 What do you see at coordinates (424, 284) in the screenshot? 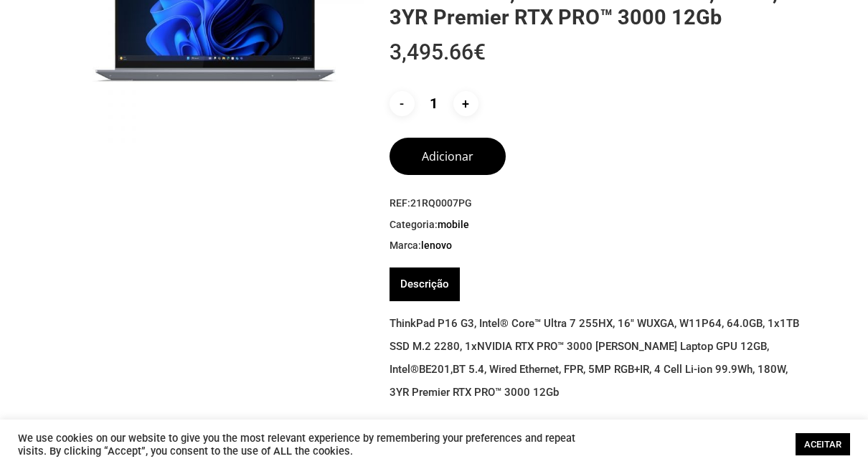
I see `a: Descrição` at bounding box center [424, 284].